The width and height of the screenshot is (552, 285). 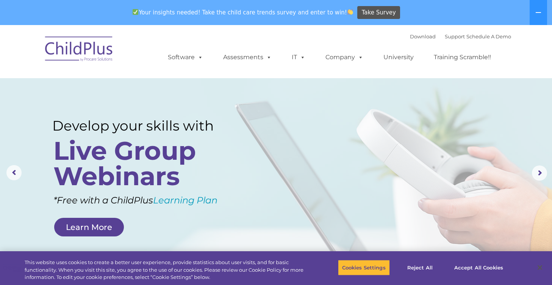 What do you see at coordinates (399, 57) in the screenshot?
I see `a: University` at bounding box center [399, 57].